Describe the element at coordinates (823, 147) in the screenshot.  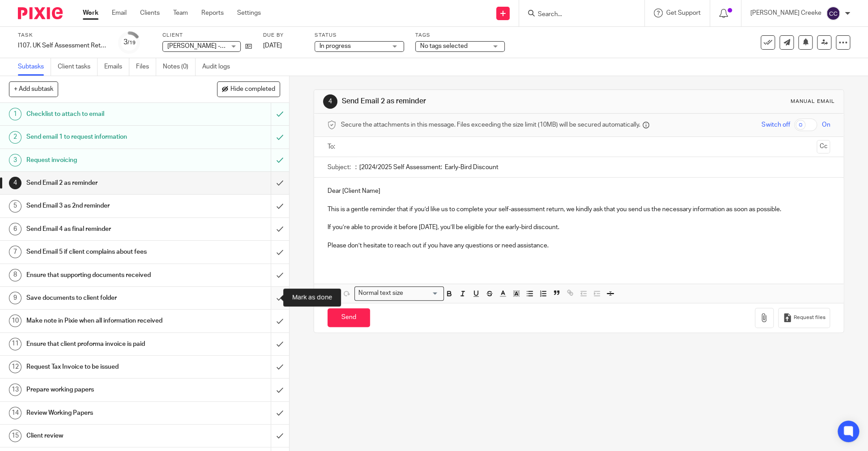
I see `button: Cc` at that location.